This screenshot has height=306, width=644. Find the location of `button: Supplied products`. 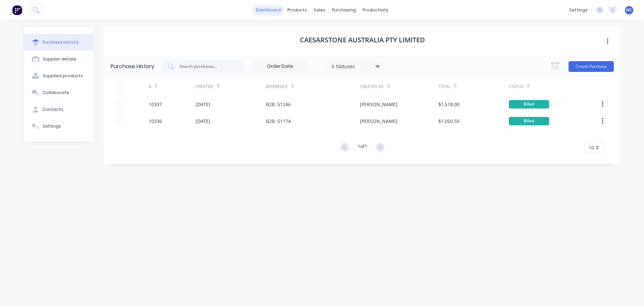

button: Supplied products is located at coordinates (59, 76).